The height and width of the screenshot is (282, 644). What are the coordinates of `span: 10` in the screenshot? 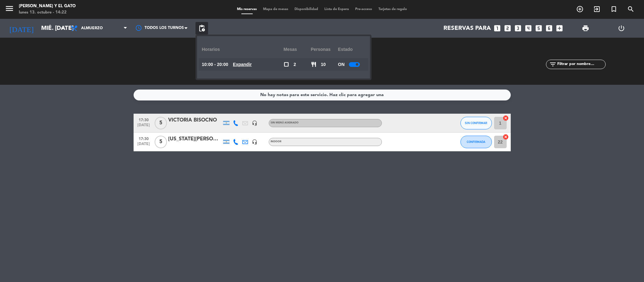 It's located at (323, 64).